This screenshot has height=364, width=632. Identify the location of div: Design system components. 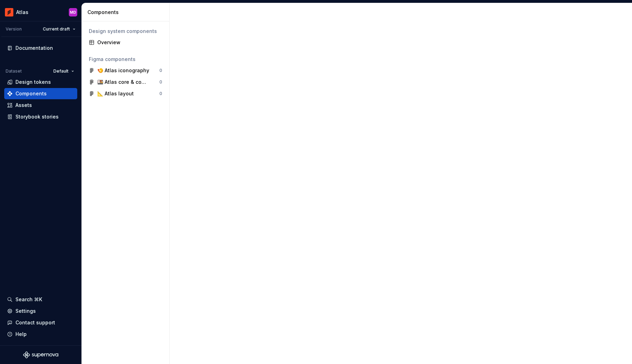
(125, 31).